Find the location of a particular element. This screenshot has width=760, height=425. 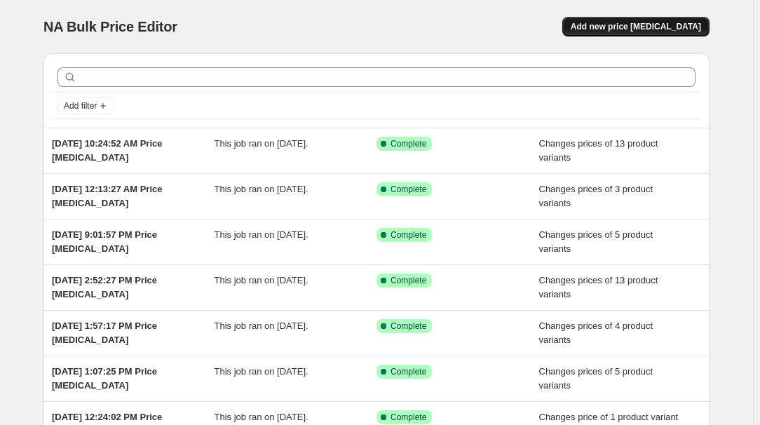

span: Changes prices of 4 product variants is located at coordinates (596, 332).